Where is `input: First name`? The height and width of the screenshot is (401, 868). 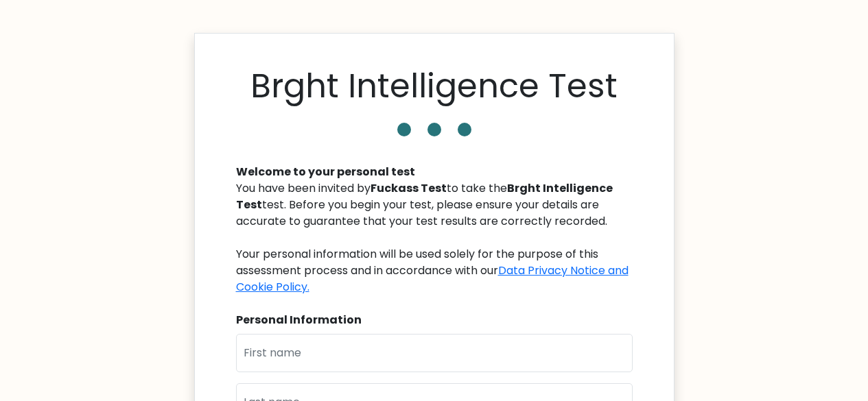
input: First name is located at coordinates (435, 354).